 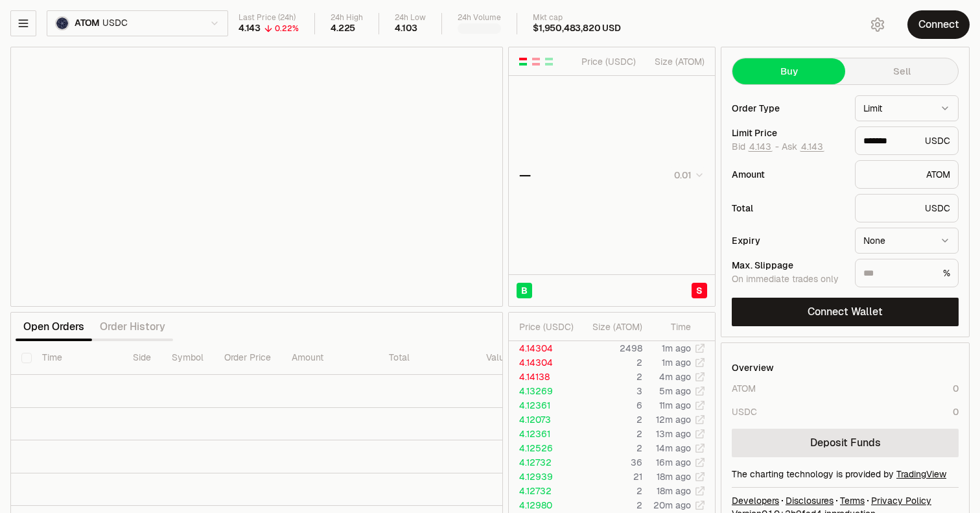 I want to click on a: Disclosures, so click(x=810, y=500).